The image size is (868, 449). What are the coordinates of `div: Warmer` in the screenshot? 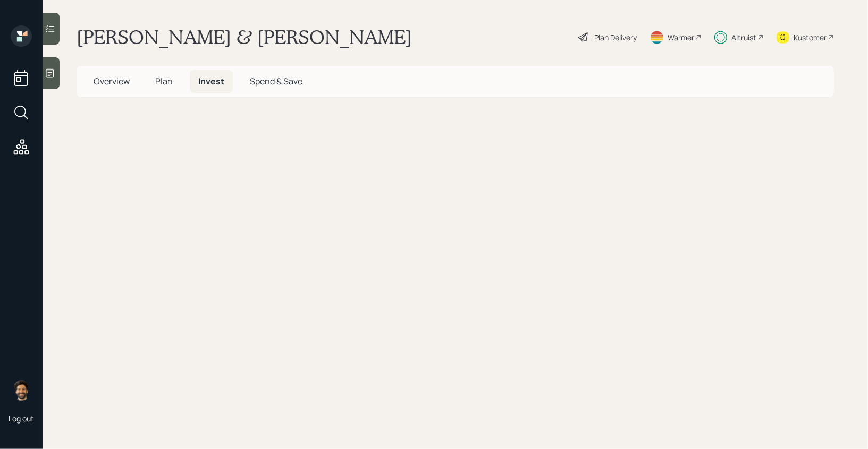 It's located at (681, 37).